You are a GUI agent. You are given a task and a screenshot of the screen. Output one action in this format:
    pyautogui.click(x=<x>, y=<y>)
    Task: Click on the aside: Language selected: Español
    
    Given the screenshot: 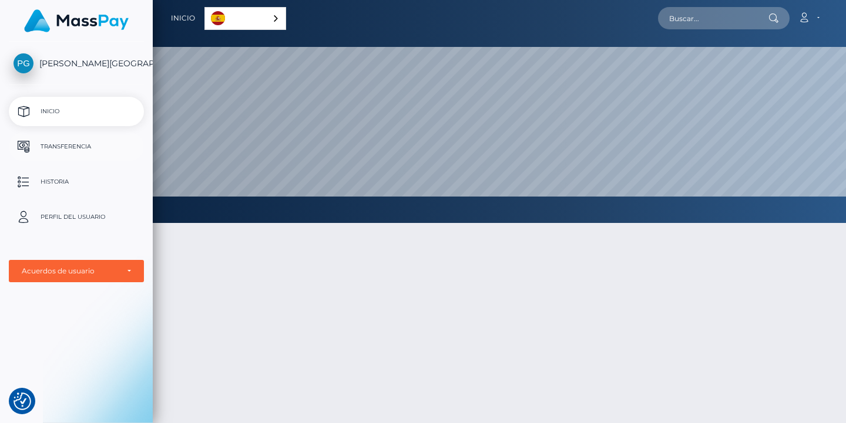 What is the action you would take?
    pyautogui.click(x=245, y=18)
    